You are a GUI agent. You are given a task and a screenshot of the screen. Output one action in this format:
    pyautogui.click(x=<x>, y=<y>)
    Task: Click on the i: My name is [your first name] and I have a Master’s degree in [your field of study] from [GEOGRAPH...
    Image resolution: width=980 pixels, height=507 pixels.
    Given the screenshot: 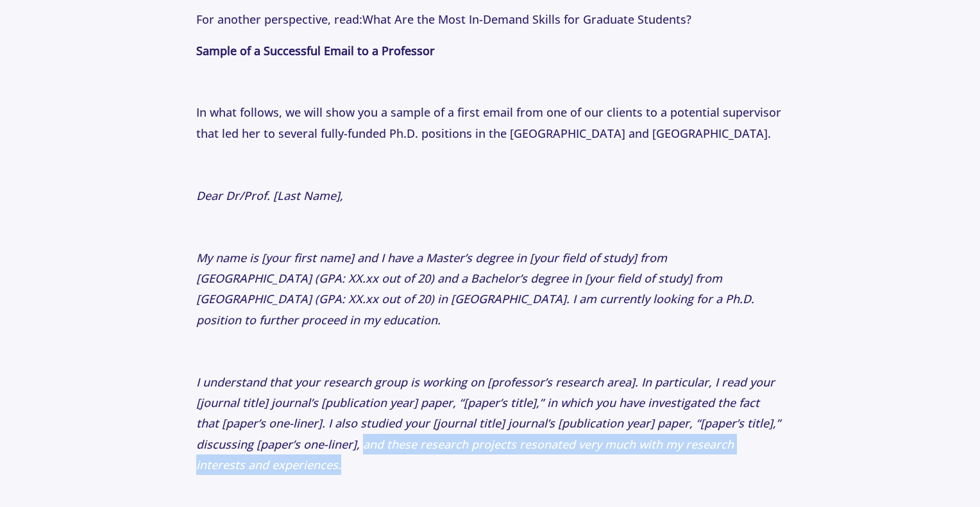 What is the action you would take?
    pyautogui.click(x=476, y=289)
    